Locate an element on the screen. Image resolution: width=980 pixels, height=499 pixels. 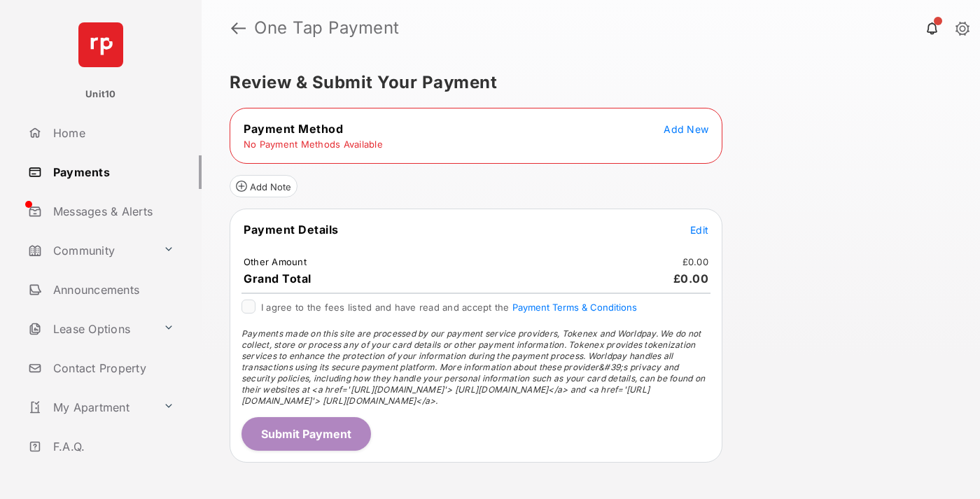
td: £0.00 is located at coordinates (694, 262).